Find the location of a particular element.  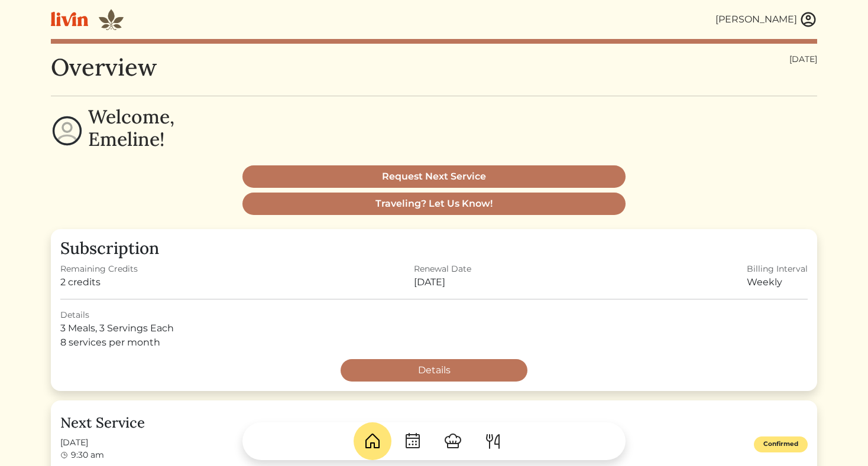

h3: Subscription is located at coordinates (434, 248).